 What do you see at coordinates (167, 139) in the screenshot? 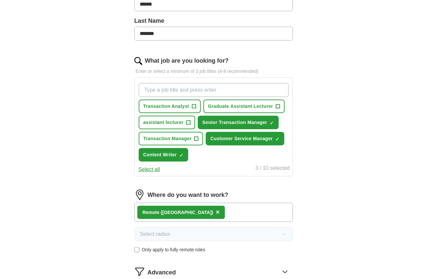
I see `span: Transaction Manager` at bounding box center [167, 139].